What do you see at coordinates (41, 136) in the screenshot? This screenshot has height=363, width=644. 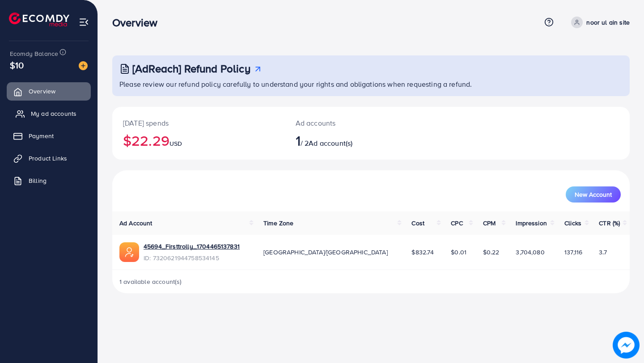 I see `span: Payment` at bounding box center [41, 136].